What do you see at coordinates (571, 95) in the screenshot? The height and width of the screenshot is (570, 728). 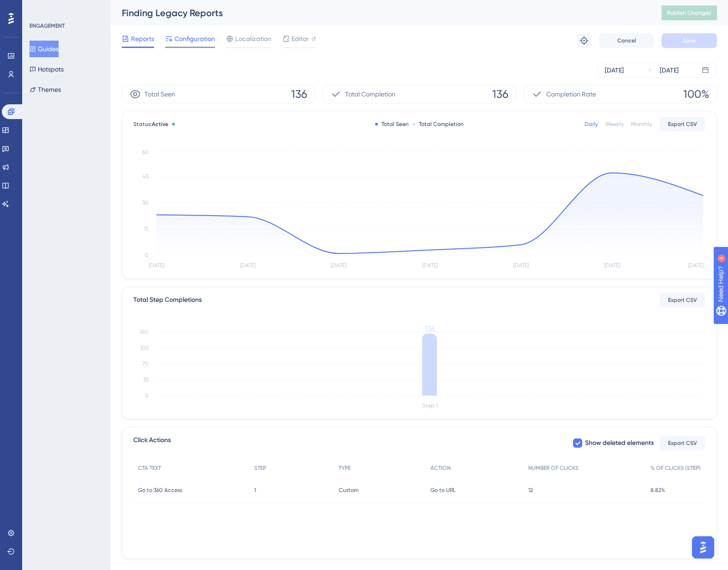 I see `span: Completion Rate` at bounding box center [571, 95].